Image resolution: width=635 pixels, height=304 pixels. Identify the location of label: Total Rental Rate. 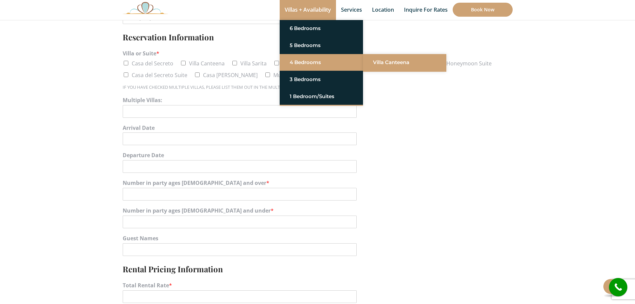
(318, 285).